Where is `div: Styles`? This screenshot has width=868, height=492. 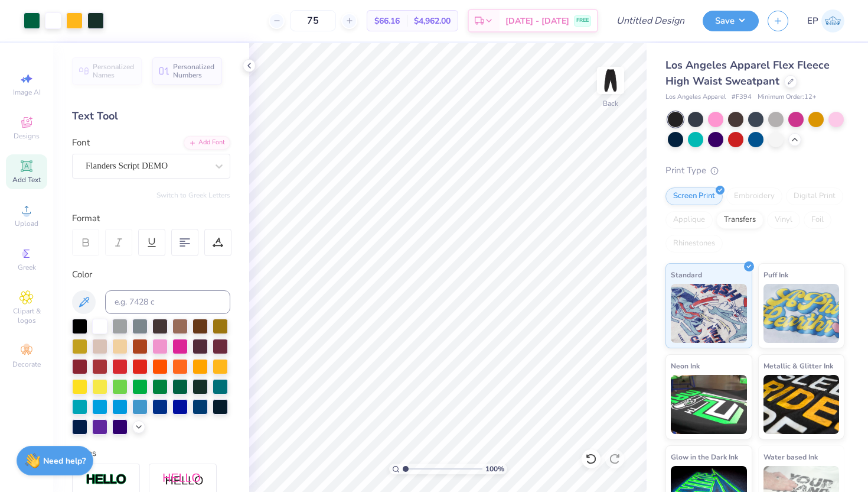
div: Styles is located at coordinates (151, 453).